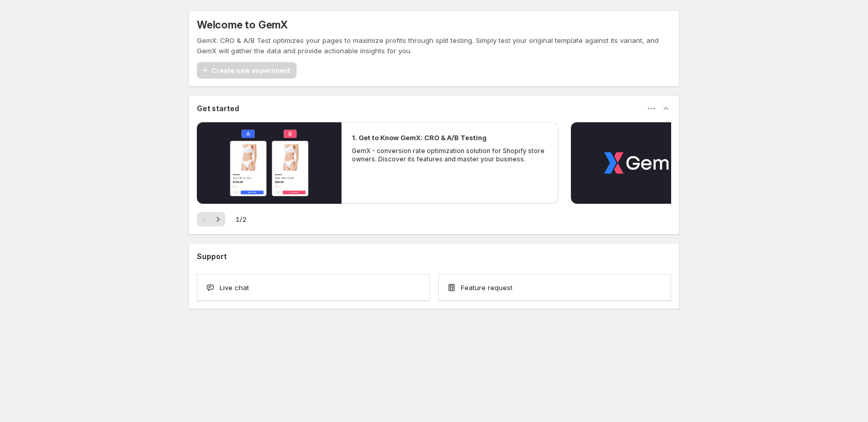  What do you see at coordinates (419, 138) in the screenshot?
I see `h2: 1. Get to Know GemX: CRO & A/B Testing` at bounding box center [419, 138].